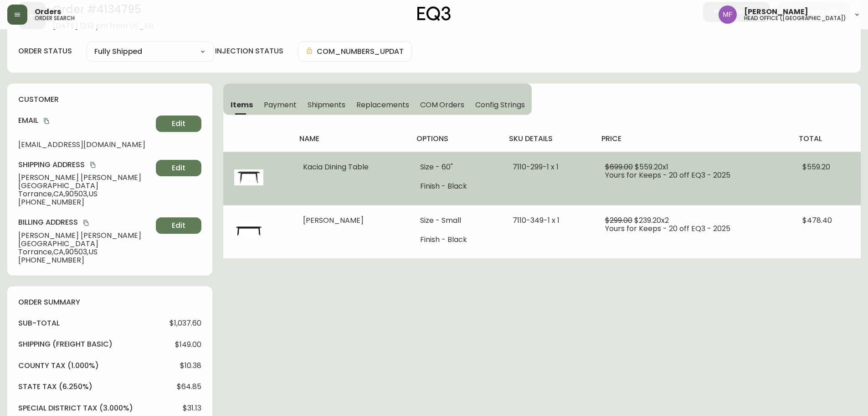 The height and width of the screenshot is (416, 868). I want to click on span: Orders, so click(48, 12).